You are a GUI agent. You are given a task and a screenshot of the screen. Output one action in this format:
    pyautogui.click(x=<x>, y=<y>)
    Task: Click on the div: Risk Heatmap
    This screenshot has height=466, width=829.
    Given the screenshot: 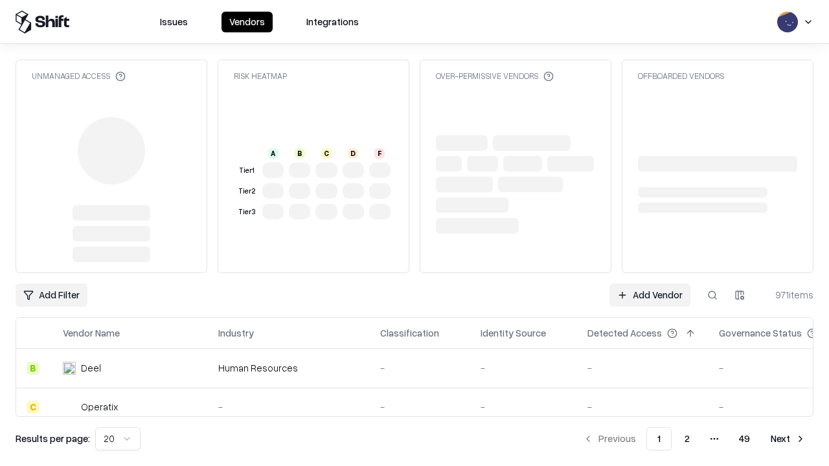 What is the action you would take?
    pyautogui.click(x=260, y=76)
    